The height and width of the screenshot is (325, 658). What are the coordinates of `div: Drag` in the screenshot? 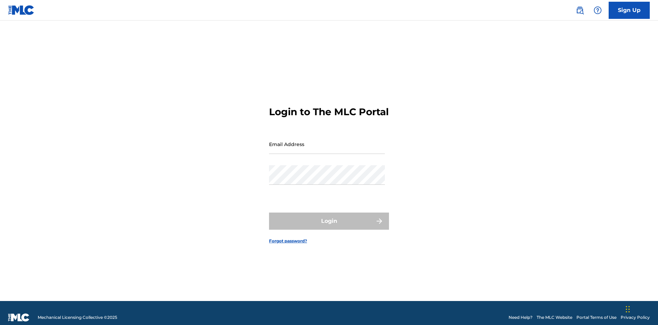 It's located at (628, 309).